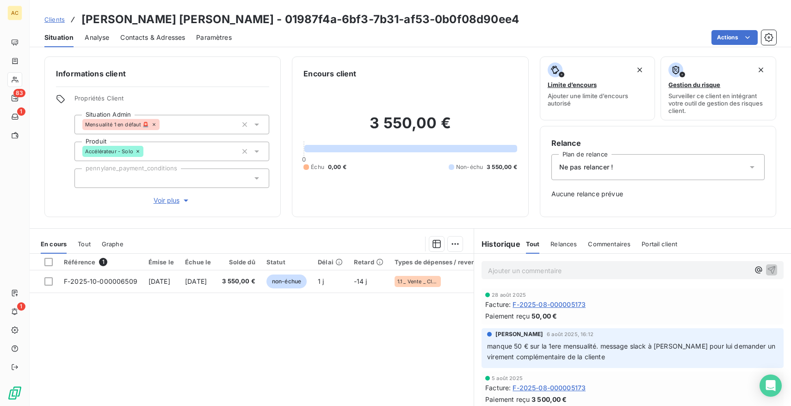  What do you see at coordinates (15, 393) in the screenshot?
I see `img: Logo LeanPay` at bounding box center [15, 393].